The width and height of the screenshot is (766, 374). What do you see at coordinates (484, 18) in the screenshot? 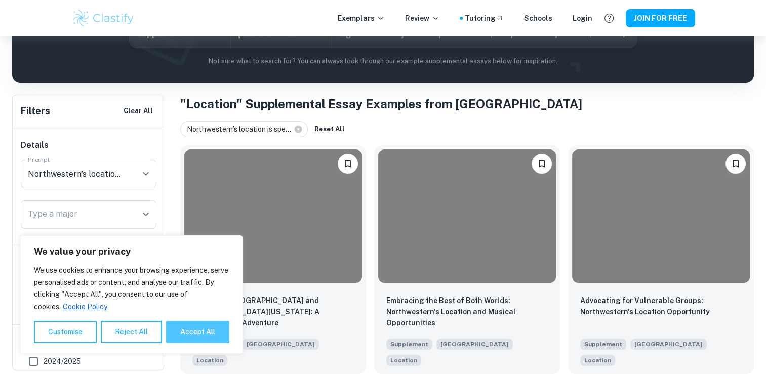
I see `div: Tutoring` at bounding box center [484, 18].